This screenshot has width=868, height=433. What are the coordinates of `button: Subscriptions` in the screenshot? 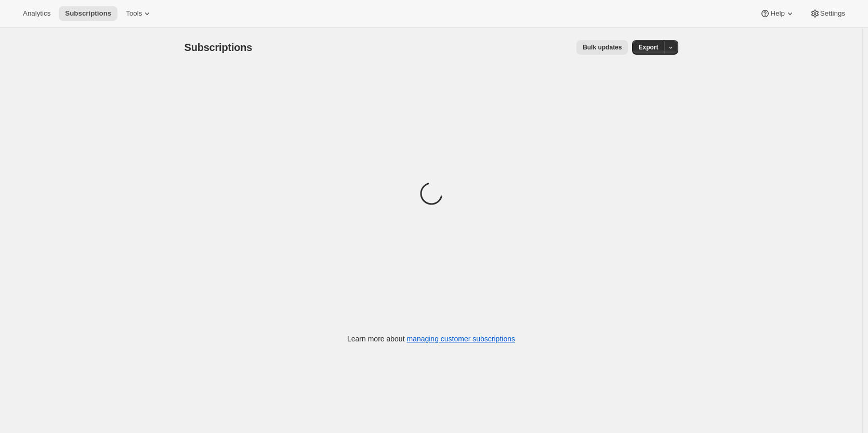 It's located at (88, 14).